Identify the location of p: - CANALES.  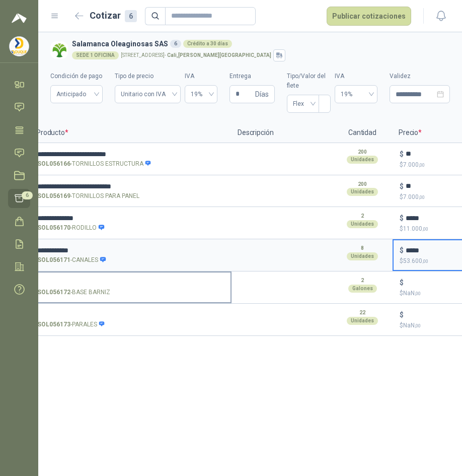
(72, 259).